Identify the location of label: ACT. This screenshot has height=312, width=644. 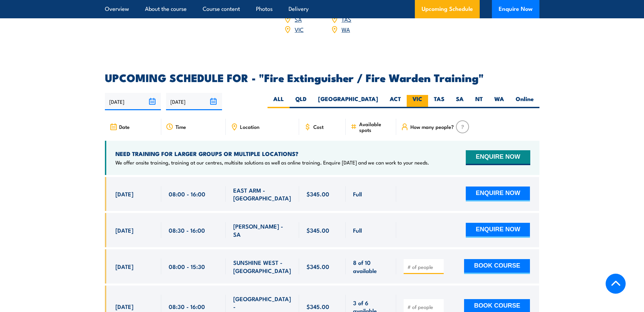
(395, 102).